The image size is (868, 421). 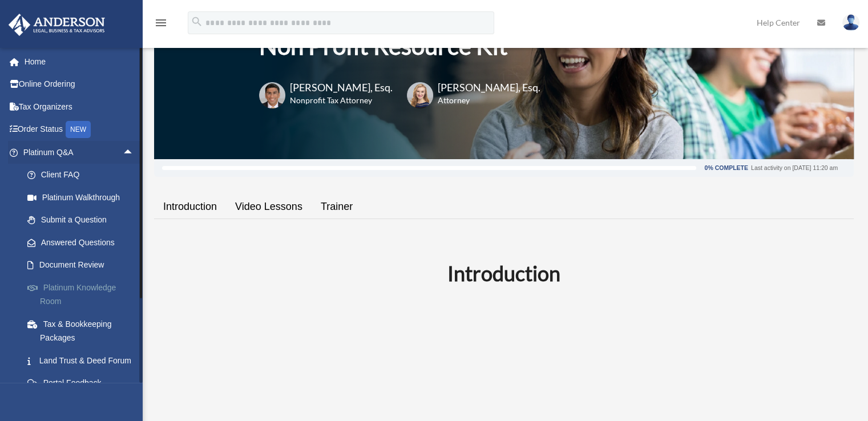 I want to click on a: Order StatusNEW, so click(x=79, y=129).